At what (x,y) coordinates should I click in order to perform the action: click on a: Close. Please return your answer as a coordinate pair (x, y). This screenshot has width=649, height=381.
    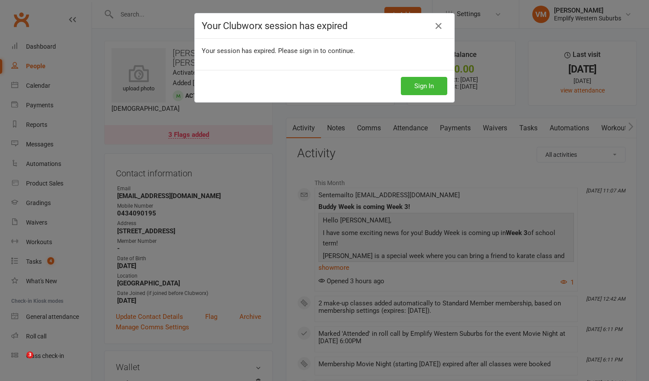
    Looking at the image, I should click on (439, 26).